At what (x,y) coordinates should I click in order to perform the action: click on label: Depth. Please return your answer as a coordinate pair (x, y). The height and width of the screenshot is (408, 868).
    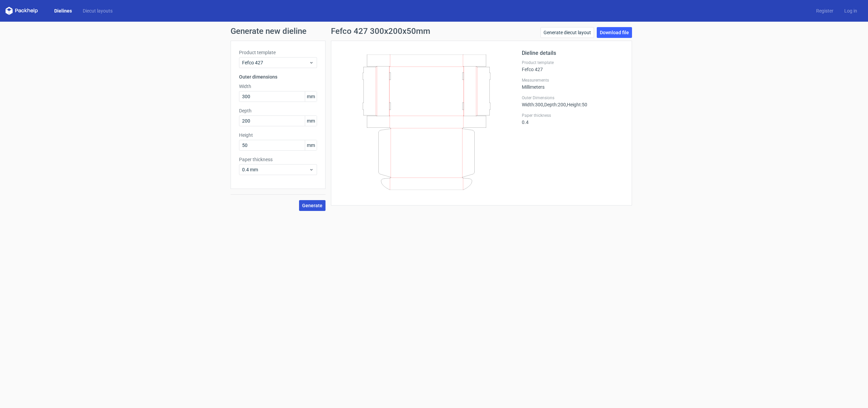
    Looking at the image, I should click on (278, 111).